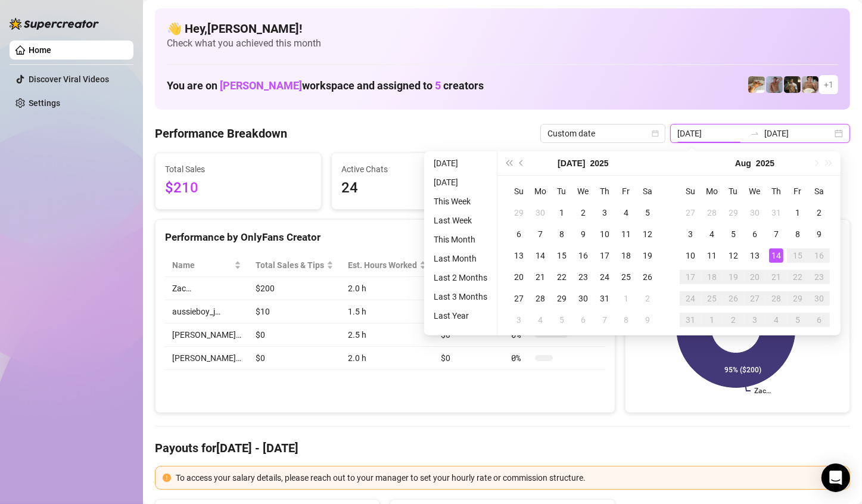 The width and height of the screenshot is (862, 504). I want to click on td: 2025-08-27, so click(755, 298).